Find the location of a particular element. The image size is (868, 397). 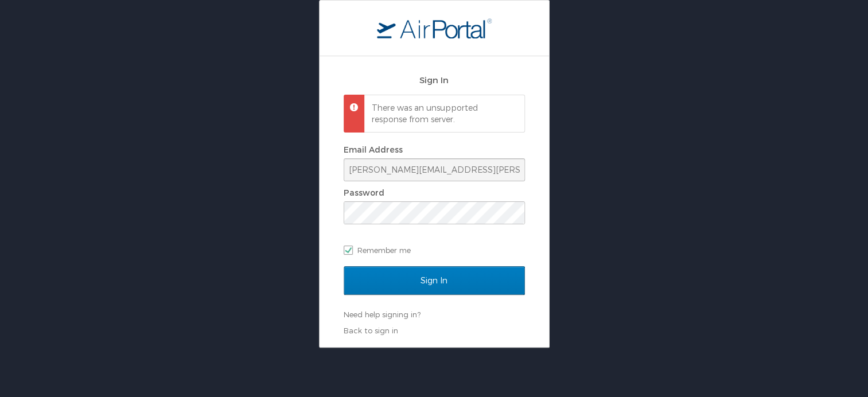

label: Password is located at coordinates (364, 192).